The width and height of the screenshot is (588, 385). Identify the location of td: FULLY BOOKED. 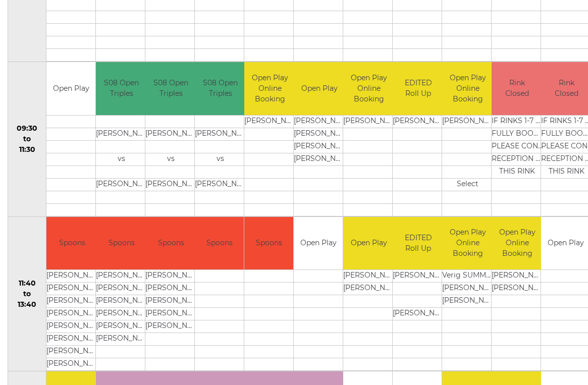
(517, 133).